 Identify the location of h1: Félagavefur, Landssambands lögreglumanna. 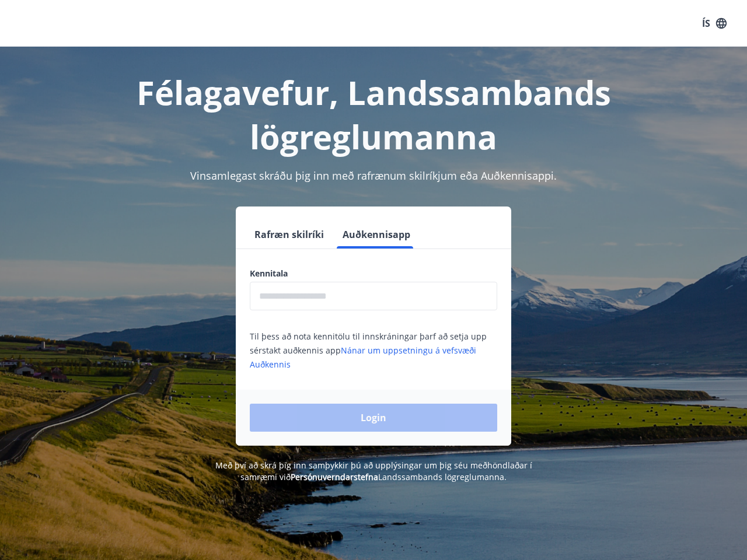
(374, 115).